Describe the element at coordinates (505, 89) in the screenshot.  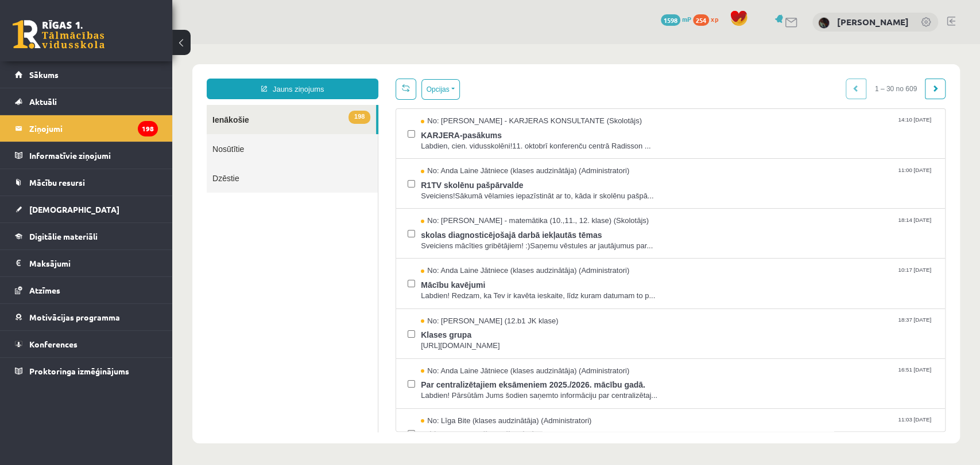
I see `span: KARJERA-pasākums` at that location.